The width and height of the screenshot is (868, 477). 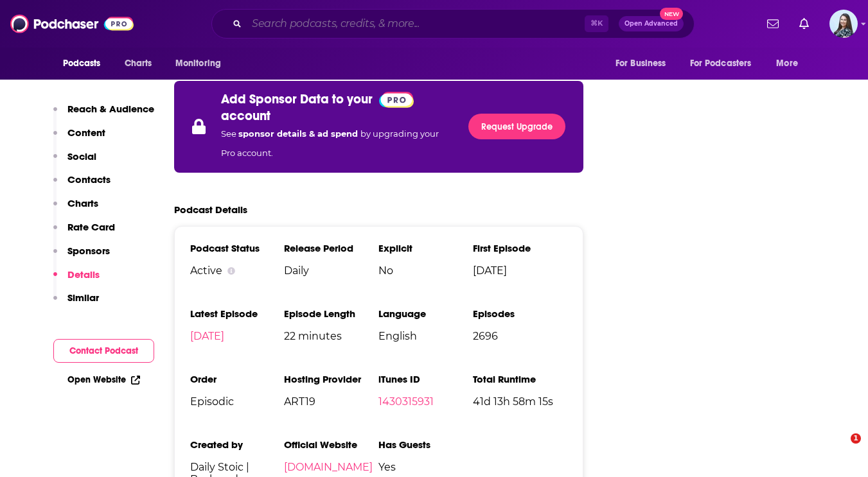 What do you see at coordinates (237, 270) in the screenshot?
I see `div: Active` at bounding box center [237, 270].